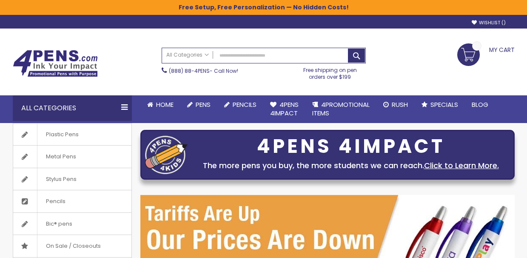  What do you see at coordinates (72, 156) in the screenshot?
I see `a: Metal Pens` at bounding box center [72, 156].